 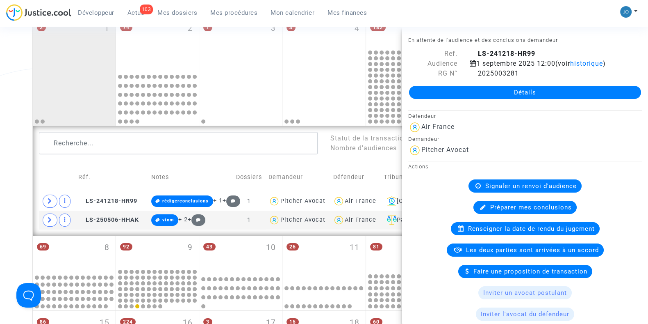 I want to click on a: Mes finances, so click(x=347, y=13).